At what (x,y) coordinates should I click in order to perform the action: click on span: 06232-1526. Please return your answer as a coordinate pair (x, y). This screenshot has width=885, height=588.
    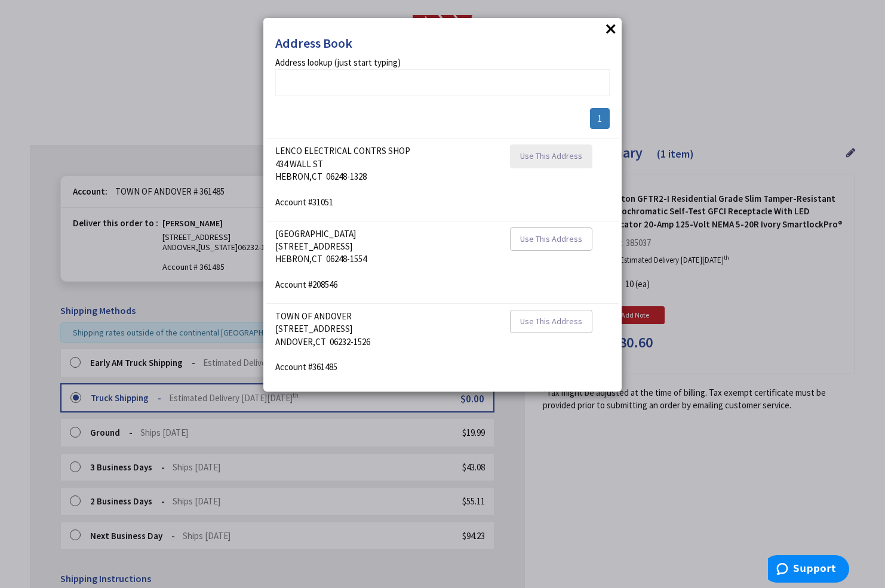
    Looking at the image, I should click on (350, 342).